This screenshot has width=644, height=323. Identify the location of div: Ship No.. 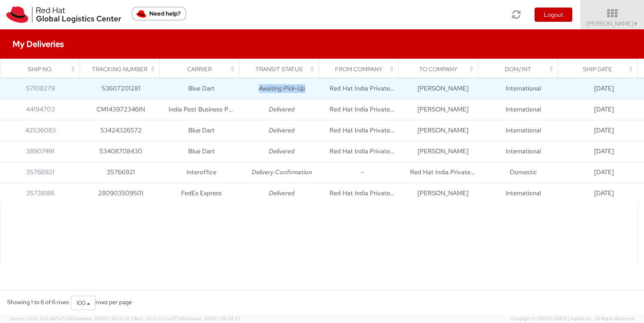
(42, 69).